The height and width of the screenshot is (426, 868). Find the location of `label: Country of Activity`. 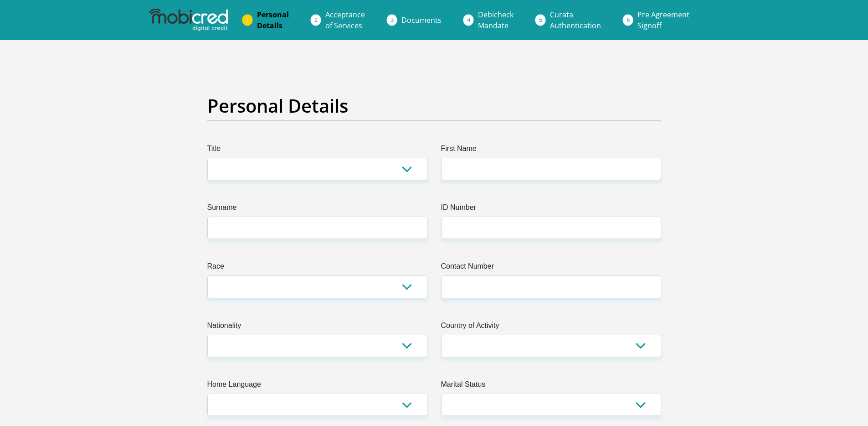

label: Country of Activity is located at coordinates (551, 327).